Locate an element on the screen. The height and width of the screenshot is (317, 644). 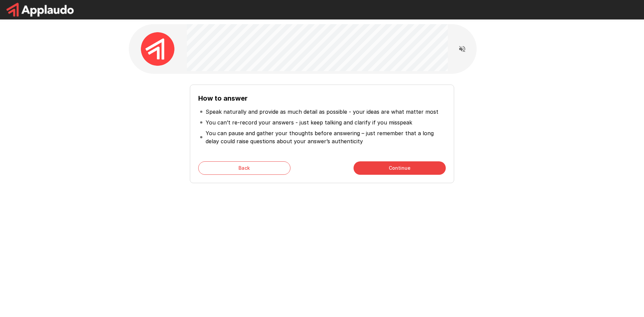
p: Speak naturally and provide as much detail as possible - your ideas are what matter most is located at coordinates (322, 112).